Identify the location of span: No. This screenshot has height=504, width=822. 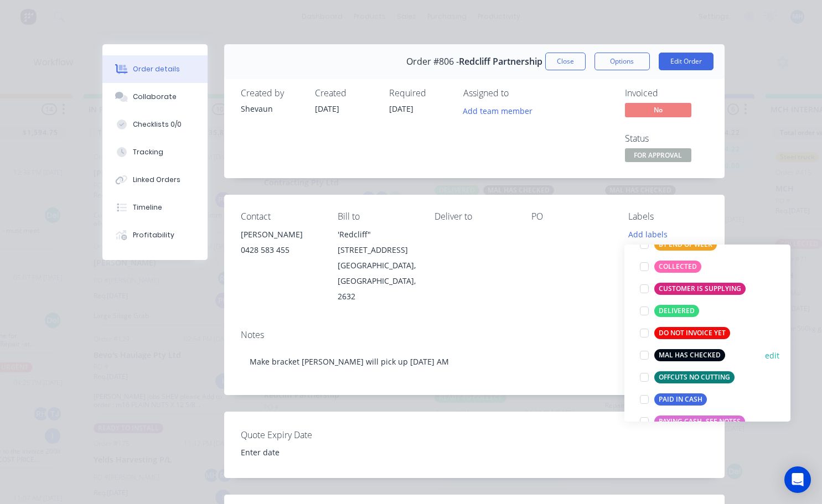
(658, 110).